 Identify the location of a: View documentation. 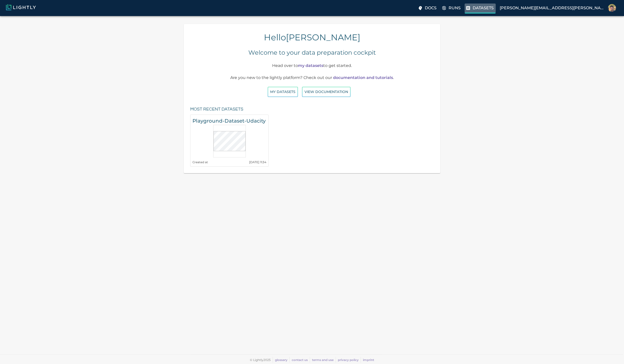
(326, 92).